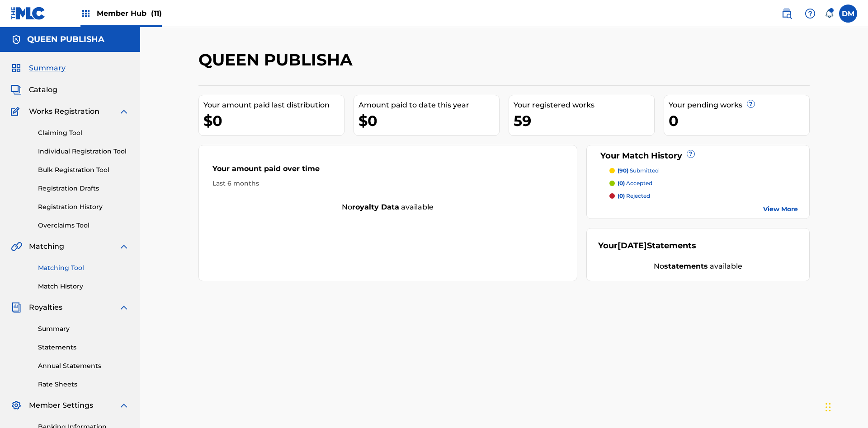 Image resolution: width=868 pixels, height=428 pixels. I want to click on span: Member Hub, so click(130, 13).